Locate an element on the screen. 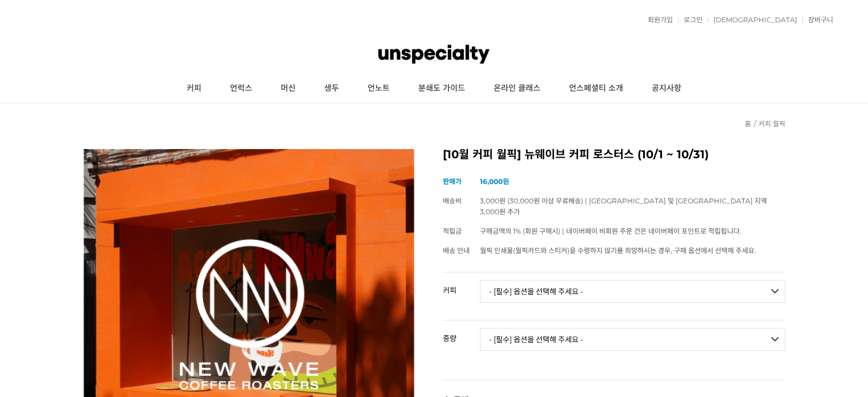  a: 언럭스 is located at coordinates (241, 88).